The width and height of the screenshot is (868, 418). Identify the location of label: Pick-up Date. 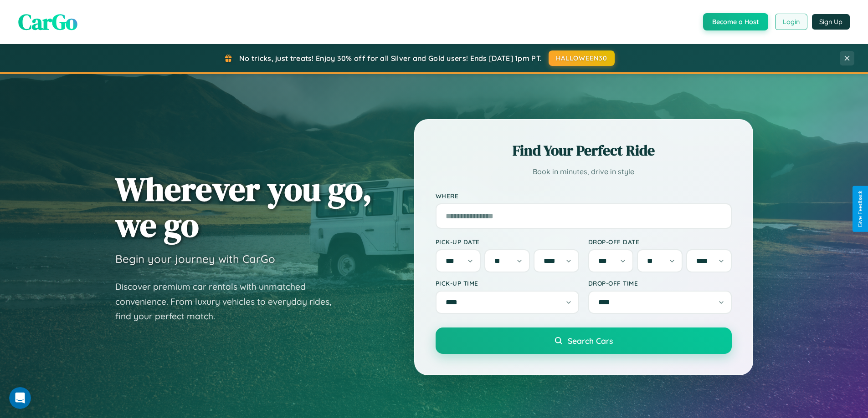
(507, 242).